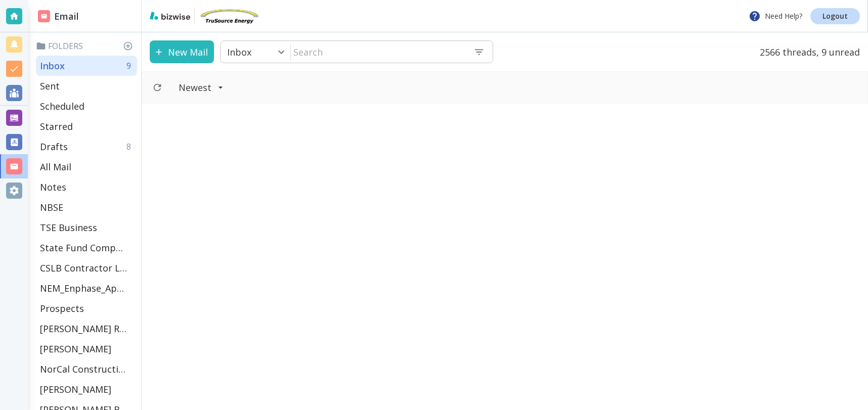 This screenshot has width=868, height=410. Describe the element at coordinates (84, 248) in the screenshot. I see `p: State Fund Compensation` at that location.